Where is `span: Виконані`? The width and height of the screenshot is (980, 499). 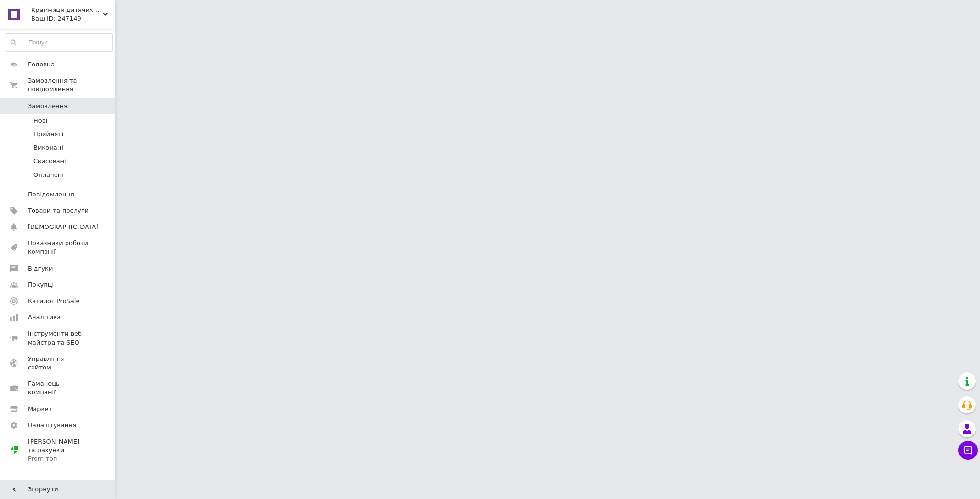 span: Виконані is located at coordinates (48, 148).